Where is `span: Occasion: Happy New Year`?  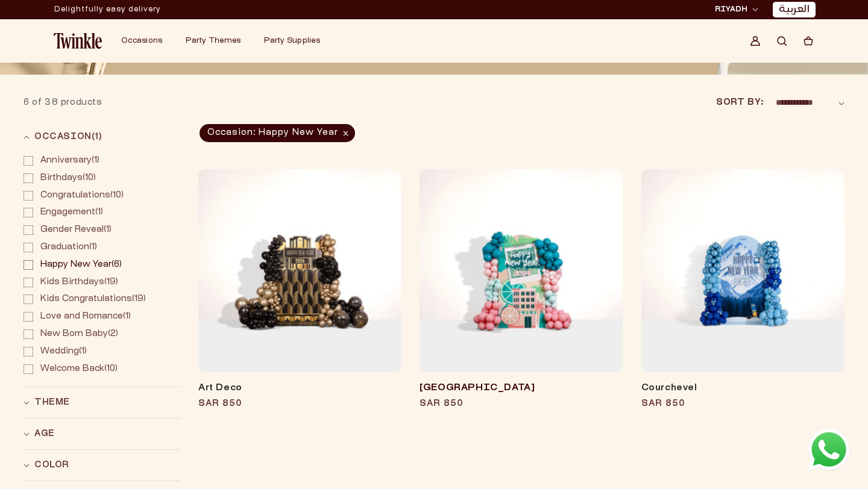 span: Occasion: Happy New Year is located at coordinates (277, 133).